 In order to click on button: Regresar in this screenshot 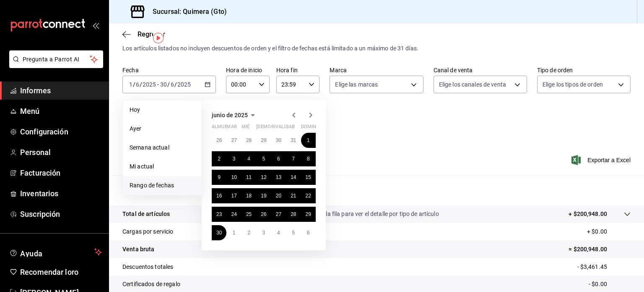, I will do `click(144, 34)`.